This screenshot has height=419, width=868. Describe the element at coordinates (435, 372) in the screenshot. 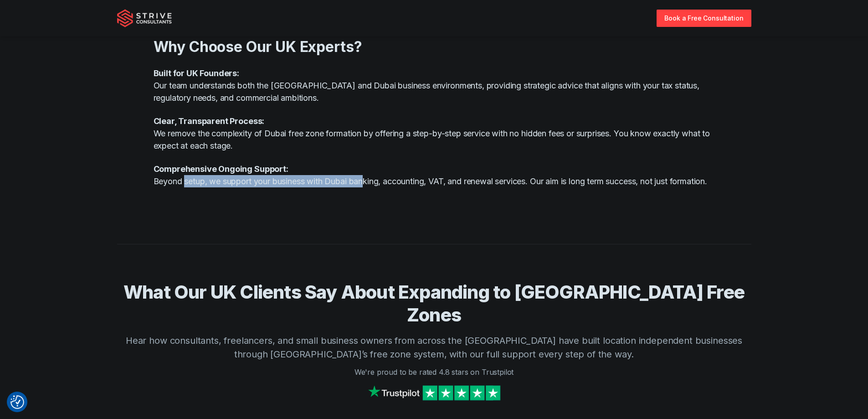

I see `p: We're proud to be rated 4.8 stars on Trustpilot` at that location.